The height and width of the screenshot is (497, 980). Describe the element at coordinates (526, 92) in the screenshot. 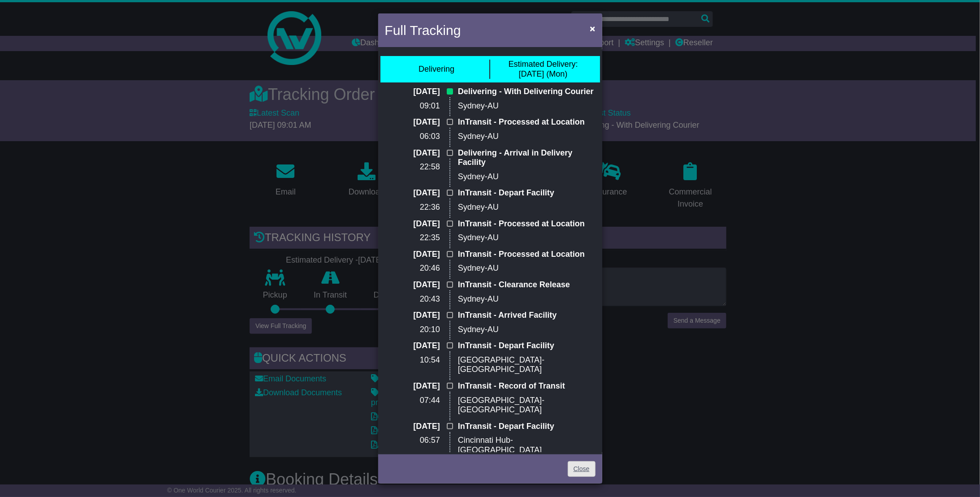

I see `p: Delivering - With Delivering Courier` at that location.